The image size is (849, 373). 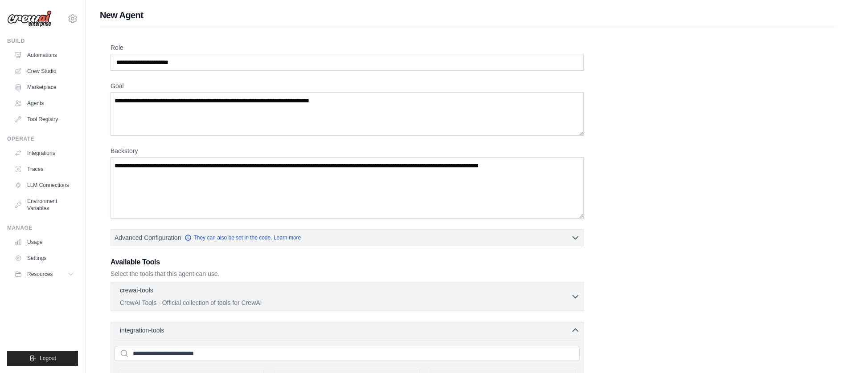 I want to click on a: Tool Registry, so click(x=44, y=119).